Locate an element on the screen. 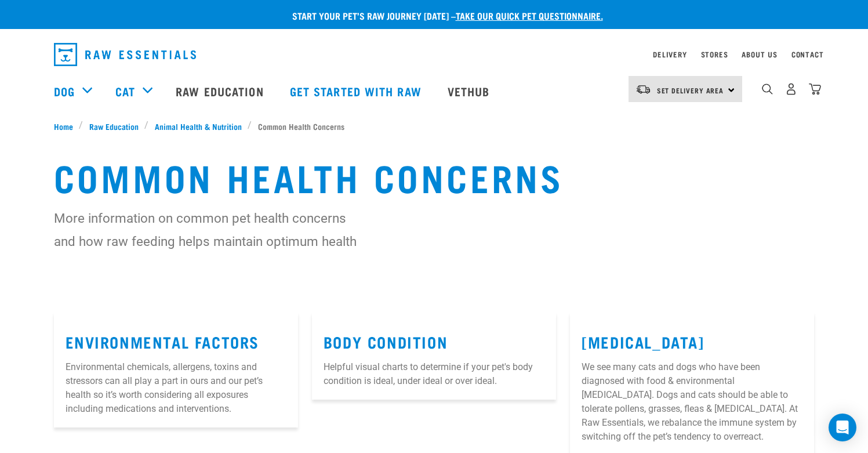 This screenshot has width=868, height=453. nav: breadcrumbs is located at coordinates (434, 126).